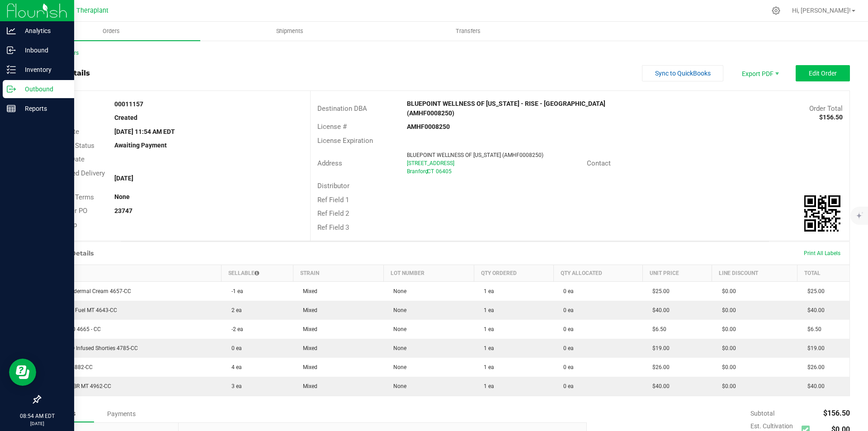 The image size is (868, 431). What do you see at coordinates (514, 273) in the screenshot?
I see `th: Qty Ordered` at bounding box center [514, 273].